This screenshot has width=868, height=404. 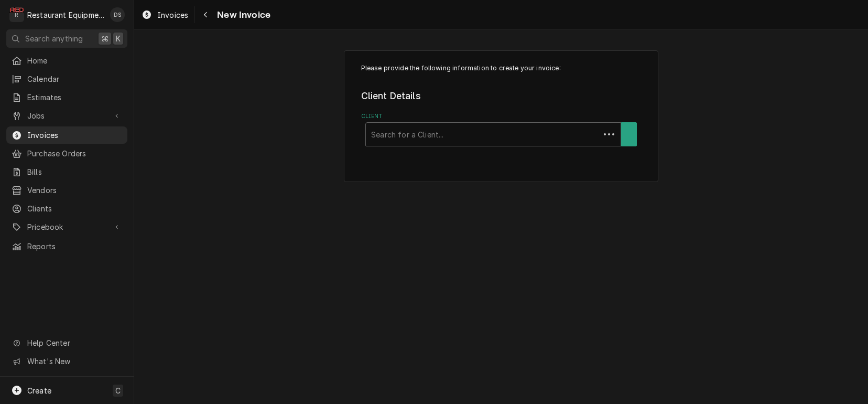 What do you see at coordinates (67, 246) in the screenshot?
I see `a: Reports` at bounding box center [67, 246].